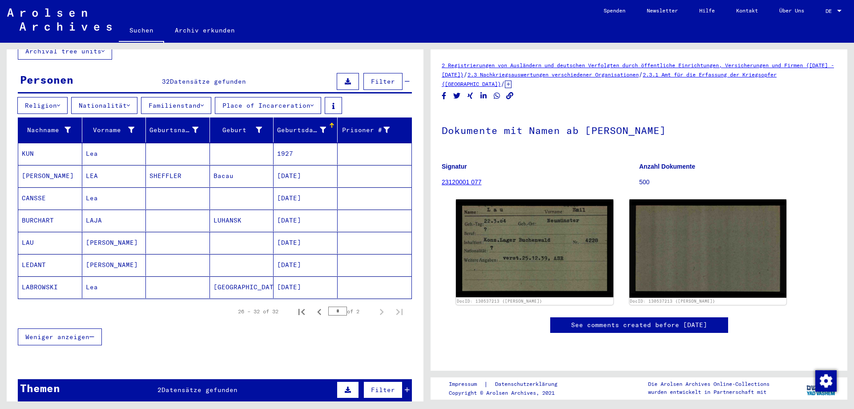  What do you see at coordinates (114, 220) in the screenshot?
I see `mat-cell: LAJA` at bounding box center [114, 220].